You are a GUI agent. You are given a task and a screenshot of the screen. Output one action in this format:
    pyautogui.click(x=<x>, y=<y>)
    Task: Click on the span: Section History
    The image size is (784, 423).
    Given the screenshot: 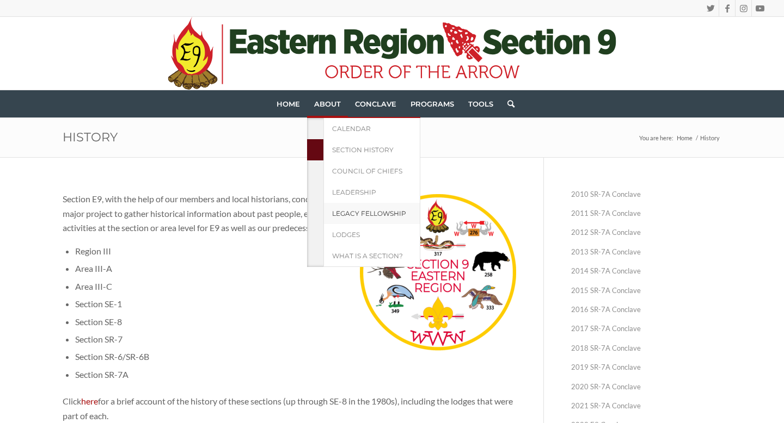 What is the action you would take?
    pyautogui.click(x=362, y=150)
    